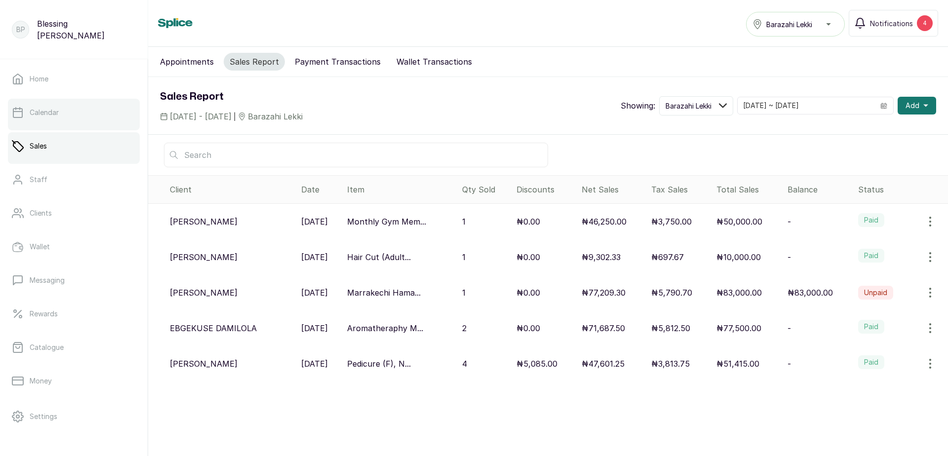  Describe the element at coordinates (39, 180) in the screenshot. I see `p: Staff` at that location.